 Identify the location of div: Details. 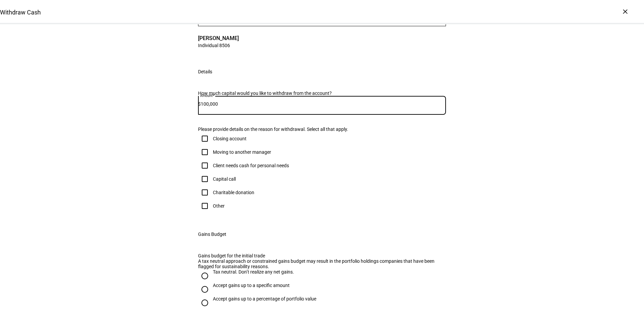
(205, 72).